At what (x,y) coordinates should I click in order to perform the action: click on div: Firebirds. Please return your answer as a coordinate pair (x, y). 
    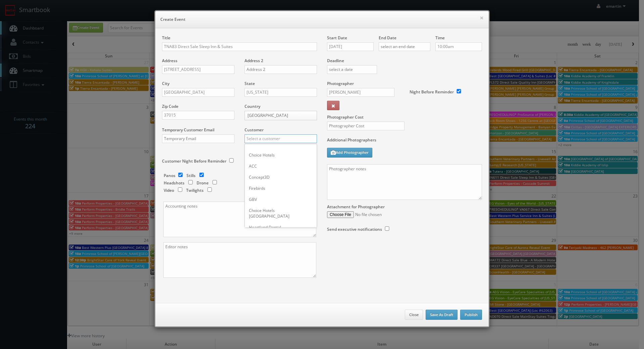
    Looking at the image, I should click on (281, 188).